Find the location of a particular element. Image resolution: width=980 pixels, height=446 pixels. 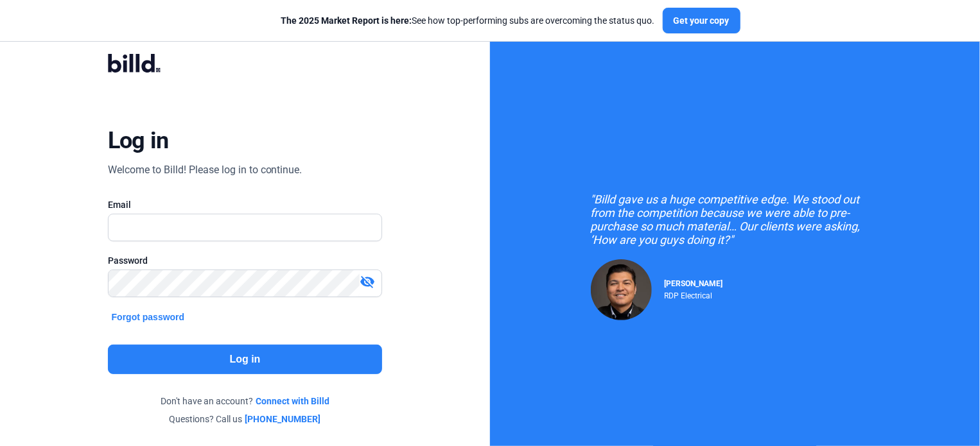

div: Password is located at coordinates (245, 260).